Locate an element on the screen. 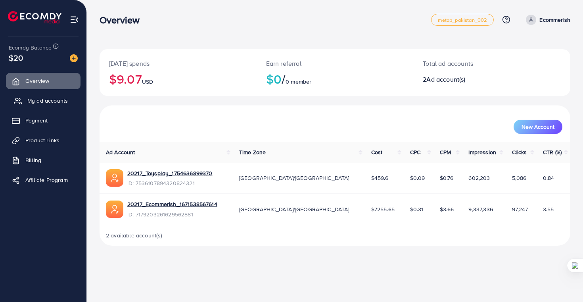 The width and height of the screenshot is (583, 302). span: 3.55 is located at coordinates (548, 209).